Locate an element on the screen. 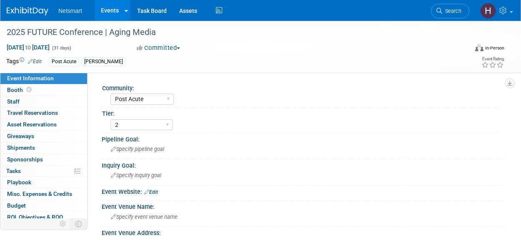 This screenshot has height=240, width=521. div: Inquiry Goal: is located at coordinates (303, 165).